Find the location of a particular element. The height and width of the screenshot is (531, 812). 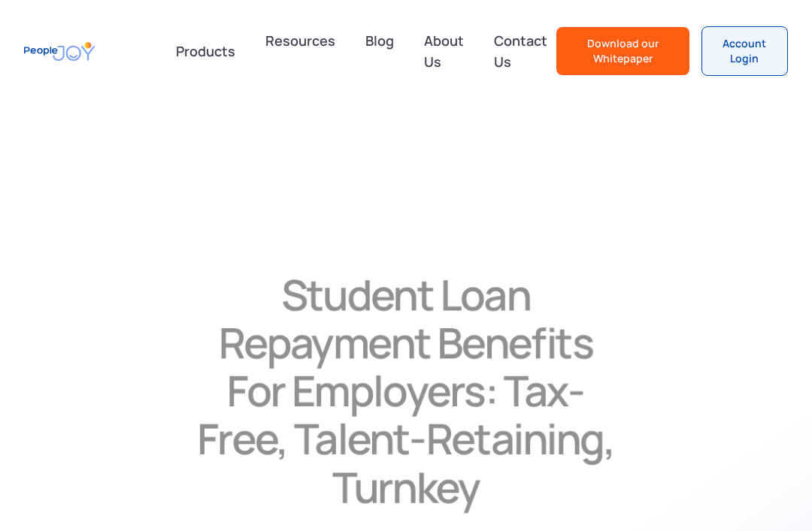

h1: Student Loan Repayment Benefits for Employers: Tax-Free, Talent-Retaining, Turnkey is located at coordinates (405, 391).